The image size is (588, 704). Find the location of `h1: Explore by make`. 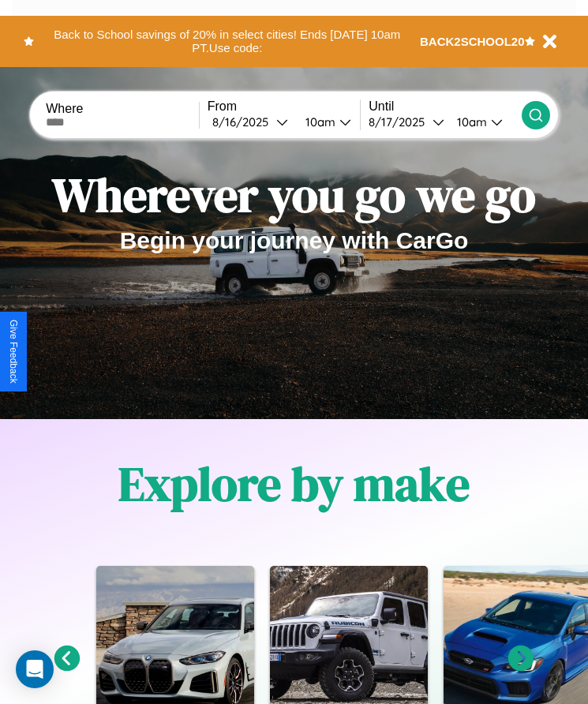

h1: Explore by make is located at coordinates (294, 484).